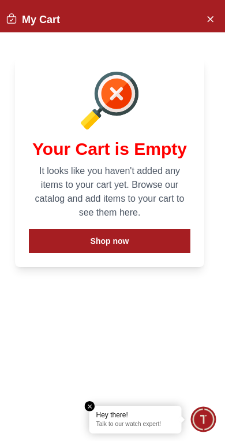 The width and height of the screenshot is (225, 441). What do you see at coordinates (204, 420) in the screenshot?
I see `div: Chat Widget` at bounding box center [204, 420].